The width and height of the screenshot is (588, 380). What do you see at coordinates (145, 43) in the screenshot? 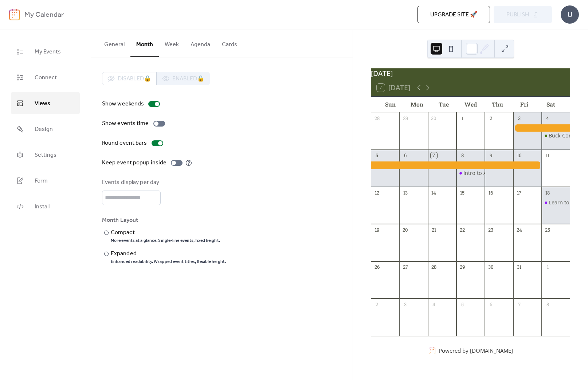
I see `button: Month` at bounding box center [145, 43].